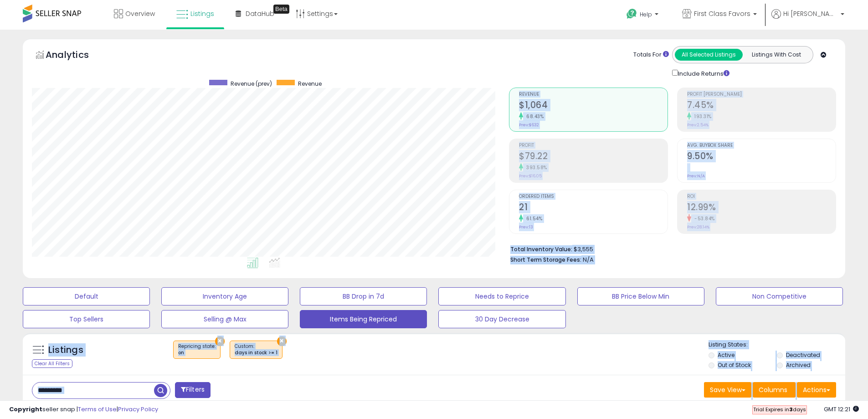 The width and height of the screenshot is (868, 419). What do you see at coordinates (772, 390) in the screenshot?
I see `span: Columns` at bounding box center [772, 390].